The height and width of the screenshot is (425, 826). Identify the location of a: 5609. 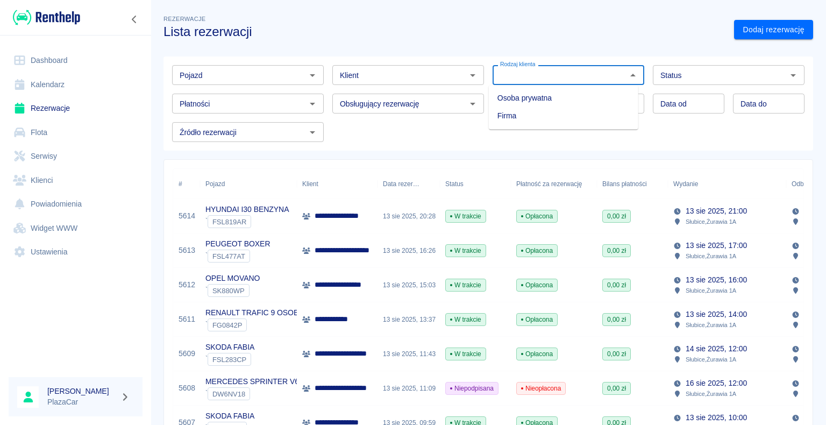
(187, 353).